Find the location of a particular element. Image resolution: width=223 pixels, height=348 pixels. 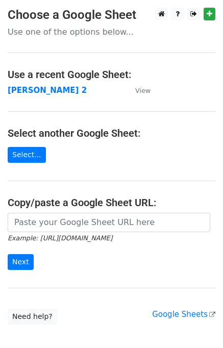

a: Google Sheets is located at coordinates (184, 314).